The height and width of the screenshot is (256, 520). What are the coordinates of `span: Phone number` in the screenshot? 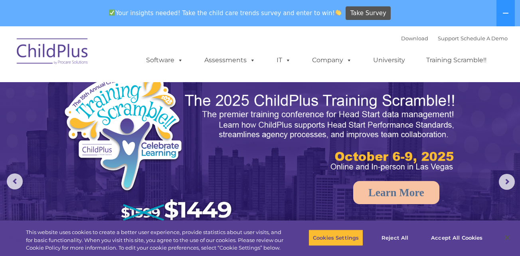 It's located at (128, 88).